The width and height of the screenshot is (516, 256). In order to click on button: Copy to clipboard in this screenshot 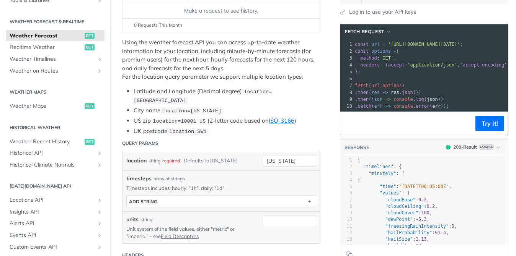, I will do `click(350, 124)`.